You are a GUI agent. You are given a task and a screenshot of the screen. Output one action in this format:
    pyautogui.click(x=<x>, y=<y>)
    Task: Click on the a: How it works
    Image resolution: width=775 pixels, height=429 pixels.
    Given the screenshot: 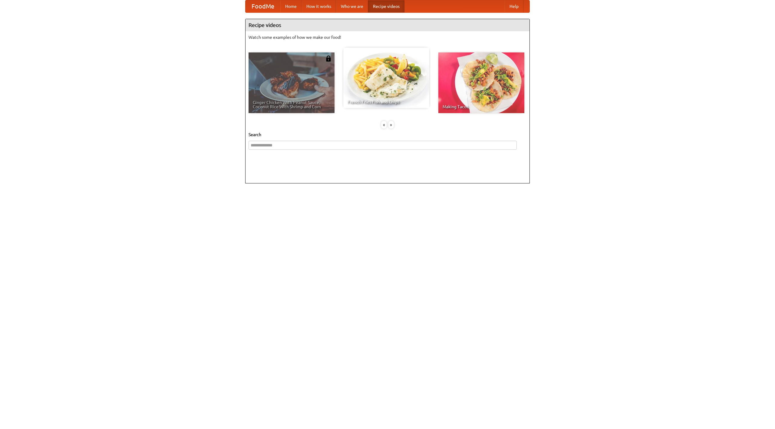 What is the action you would take?
    pyautogui.click(x=319, y=6)
    